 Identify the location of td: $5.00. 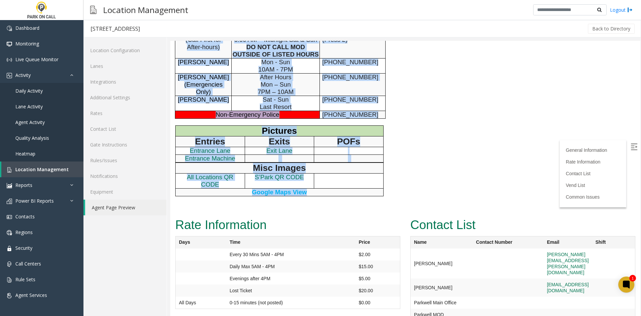
(207, 237).